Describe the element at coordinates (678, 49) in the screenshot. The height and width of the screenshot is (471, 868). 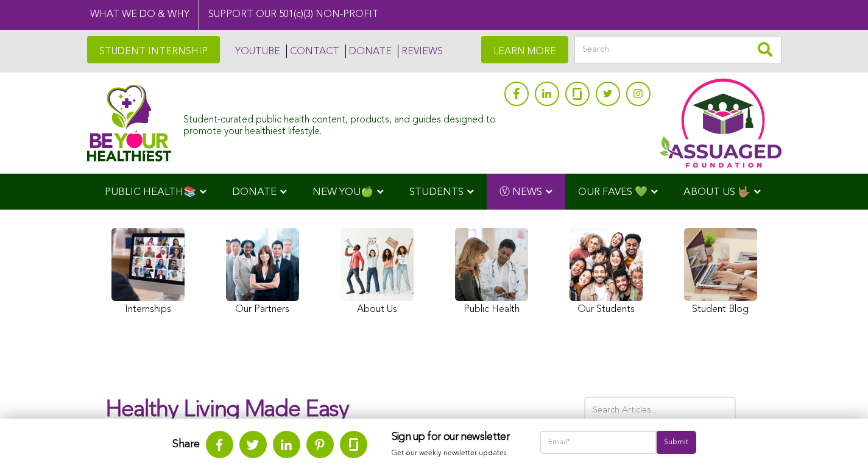
I see `input: Search` at that location.